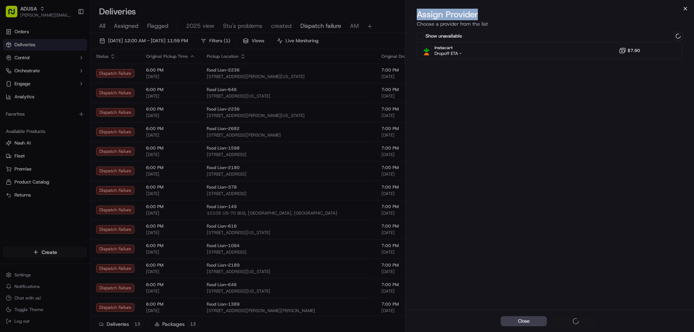 The height and width of the screenshot is (332, 694). Describe the element at coordinates (89, 108) in the screenshot. I see `a: 💻API Documentation` at that location.